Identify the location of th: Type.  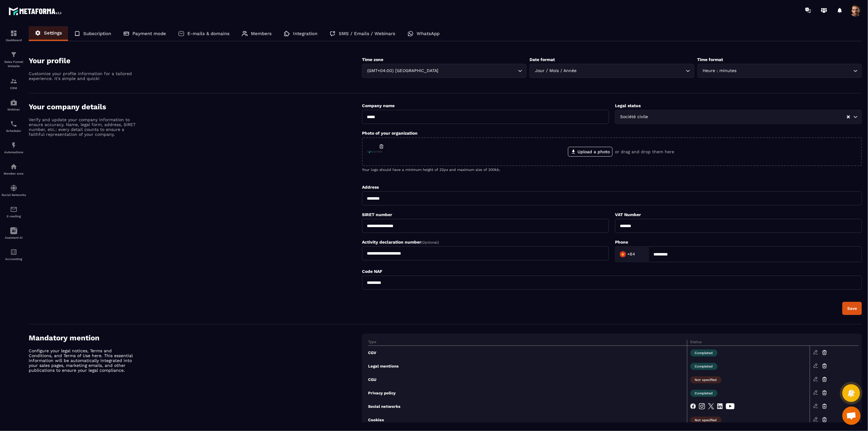
(527, 343).